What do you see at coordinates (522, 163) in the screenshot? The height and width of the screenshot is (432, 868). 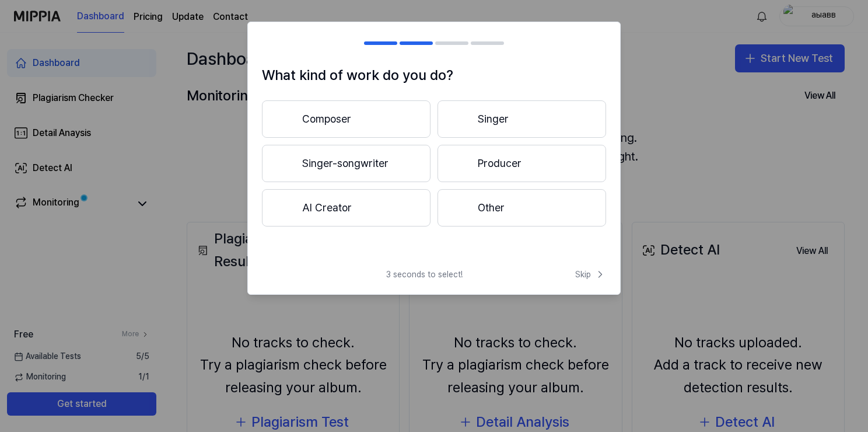 I see `button: Producer` at bounding box center [522, 163].